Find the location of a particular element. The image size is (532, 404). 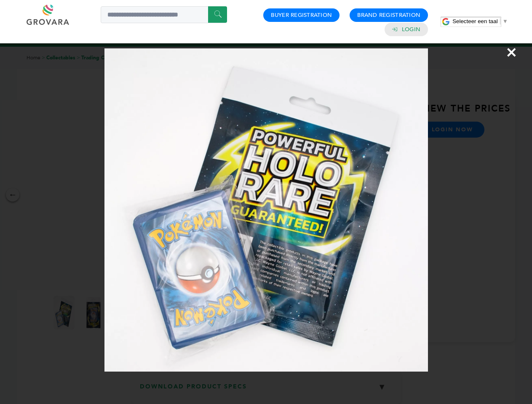

a: Login is located at coordinates (411, 29).